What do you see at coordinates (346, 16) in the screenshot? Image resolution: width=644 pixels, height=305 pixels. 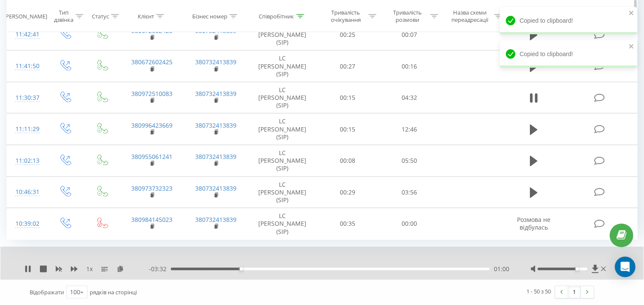 I see `div: Тривалість очікування` at bounding box center [346, 16].